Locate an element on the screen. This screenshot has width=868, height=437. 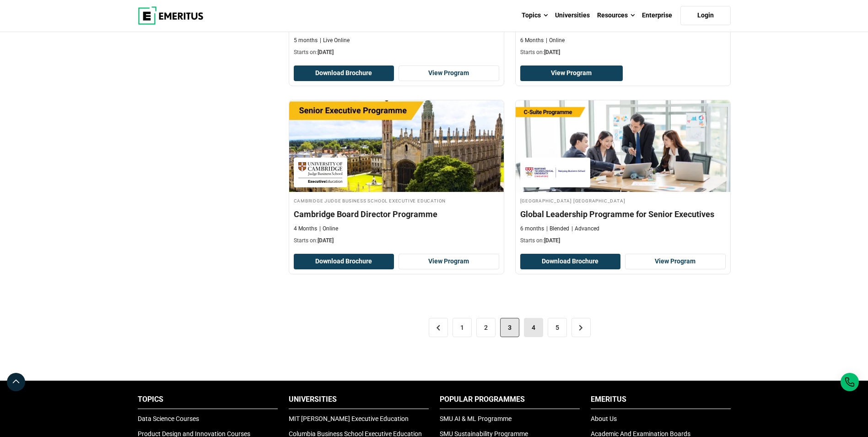
a: SMU AI & ML Programme is located at coordinates (475, 419).